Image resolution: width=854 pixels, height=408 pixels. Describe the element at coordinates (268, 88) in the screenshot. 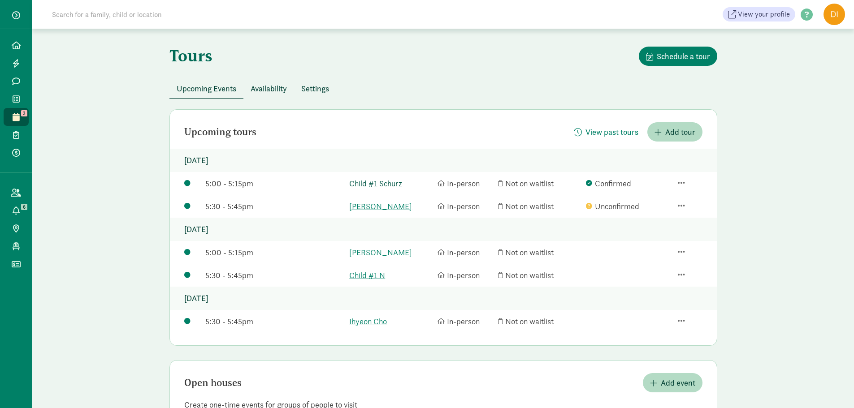

I see `span: Availability` at that location.